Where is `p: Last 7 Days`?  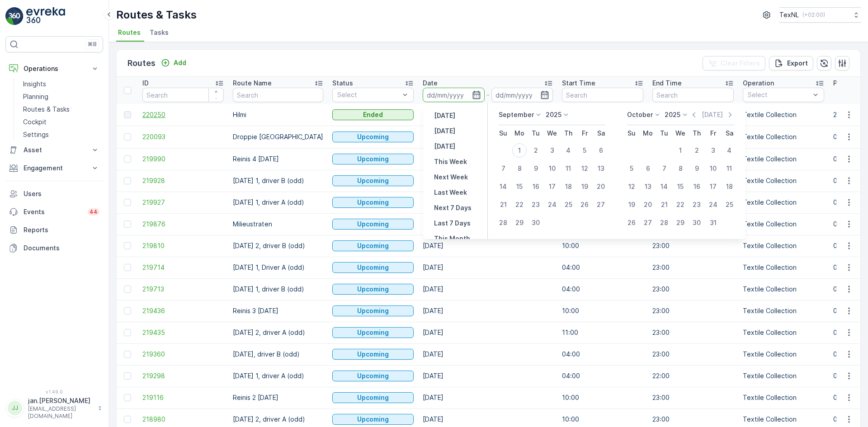 p: Last 7 Days is located at coordinates (453, 223).